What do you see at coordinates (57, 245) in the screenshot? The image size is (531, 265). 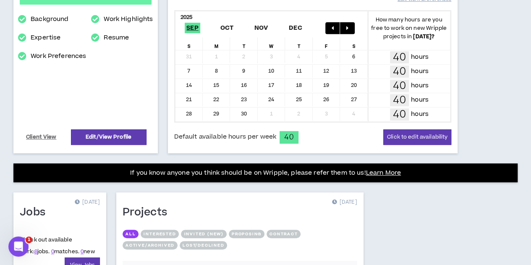 I see `p: Check out available work:` at bounding box center [57, 245].